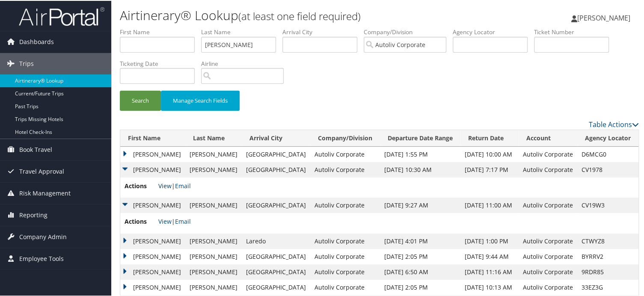 The image size is (644, 296). Describe the element at coordinates (246, 63) in the screenshot. I see `label: Airline` at that location.